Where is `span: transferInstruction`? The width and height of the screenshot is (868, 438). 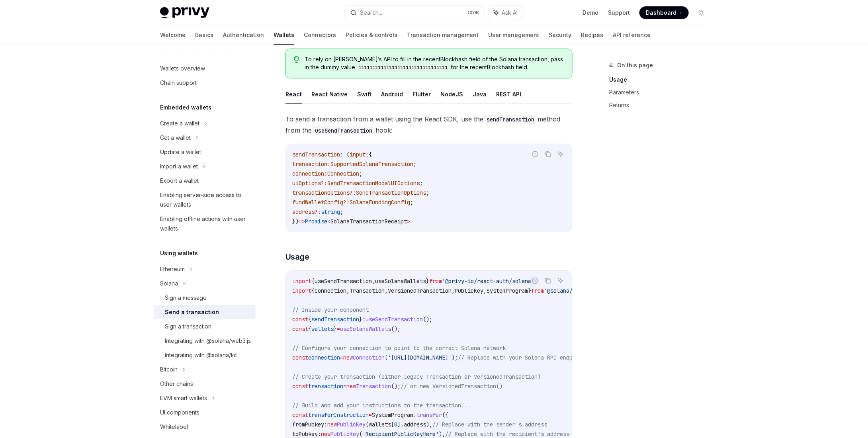
span: transferInstruction is located at coordinates (338, 415).